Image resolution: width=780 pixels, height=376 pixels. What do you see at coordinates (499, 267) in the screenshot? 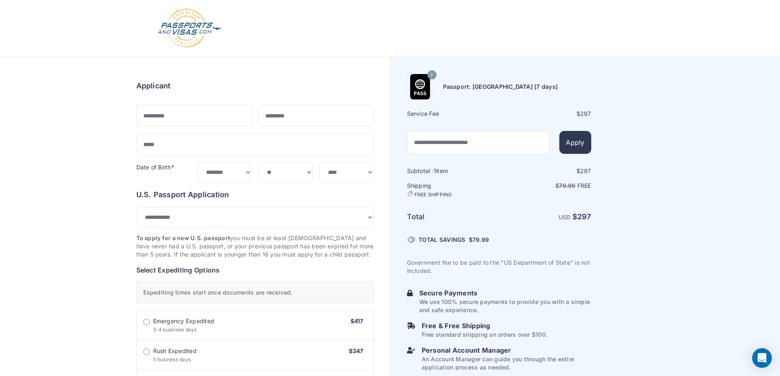
I see `p: Government fee to be paid to the "US Department of State" is not included.` at bounding box center [499, 267].